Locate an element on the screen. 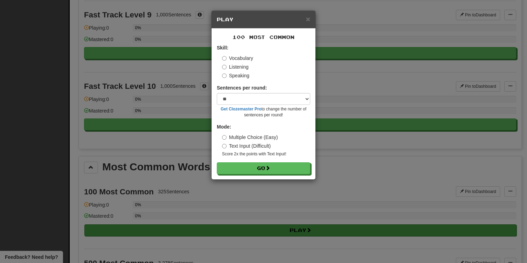 The height and width of the screenshot is (263, 527). input: Vocabulary is located at coordinates (224, 58).